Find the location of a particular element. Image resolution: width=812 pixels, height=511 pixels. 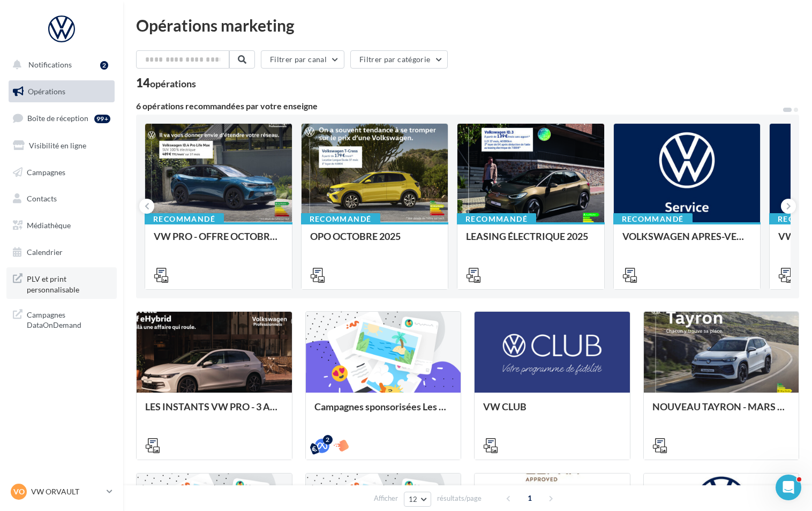

div: 14 is located at coordinates (166, 83).